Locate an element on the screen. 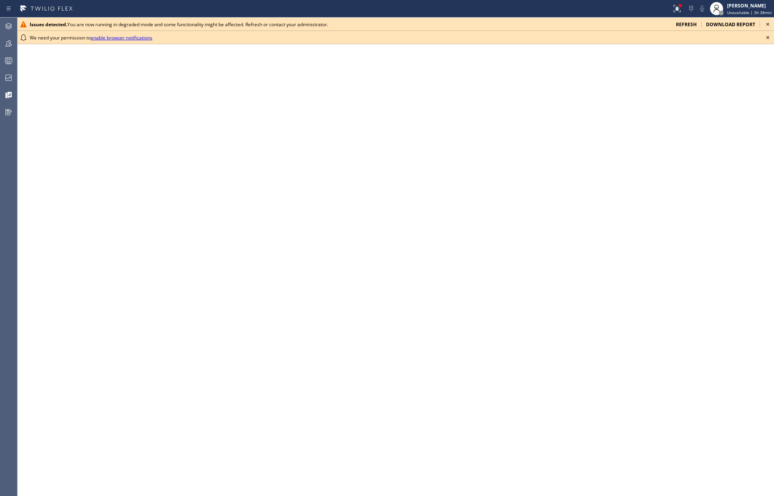 This screenshot has width=774, height=496. b: Issues detected. is located at coordinates (48, 24).